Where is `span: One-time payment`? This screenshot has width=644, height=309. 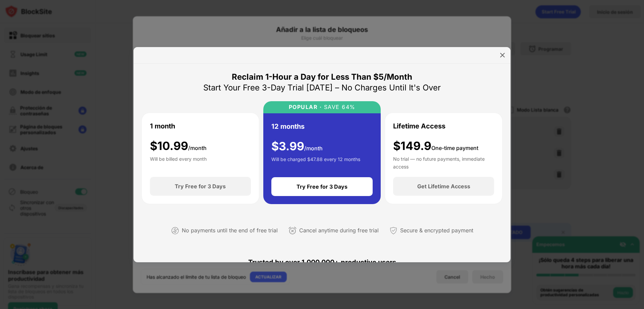 span: One-time payment is located at coordinates (455, 147).